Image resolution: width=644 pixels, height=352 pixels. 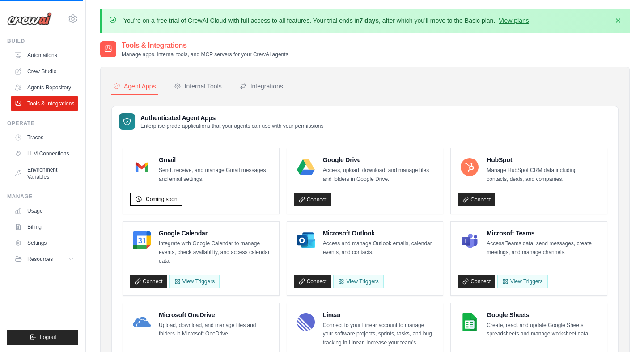 I want to click on div: Operate, so click(x=42, y=123).